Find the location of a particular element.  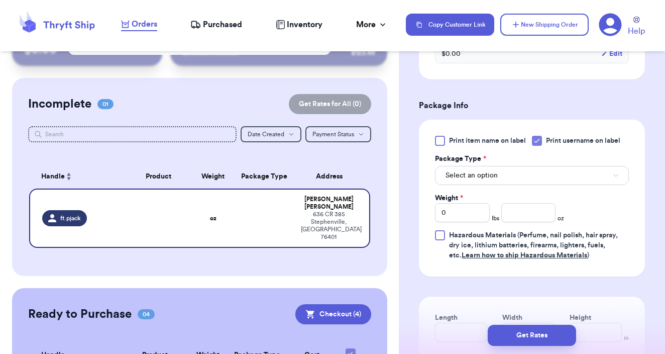

span: oz is located at coordinates (560, 218).